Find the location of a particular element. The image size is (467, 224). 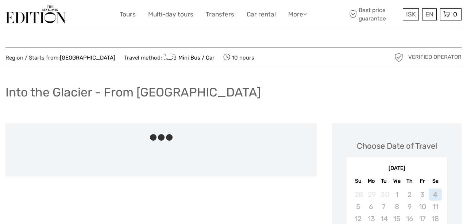

span: 0 is located at coordinates (455, 14).